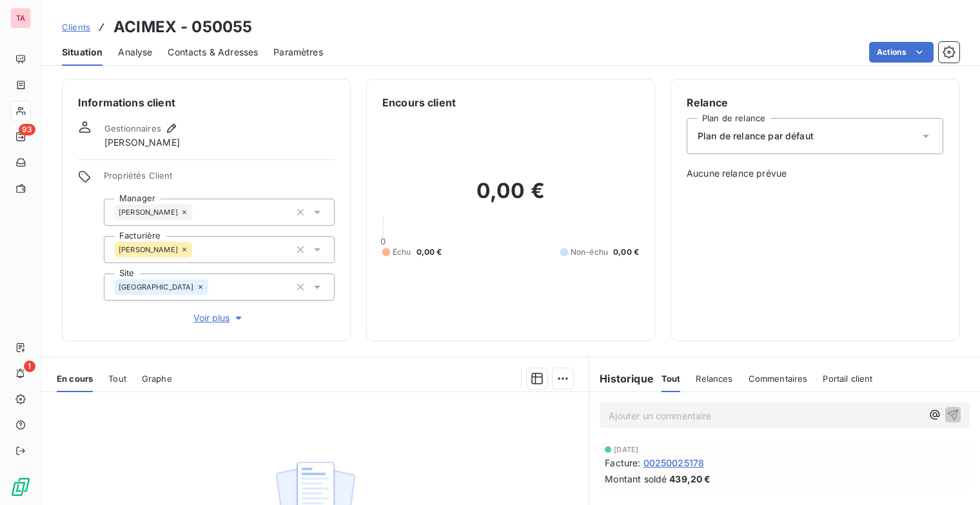 The image size is (980, 505). Describe the element at coordinates (29, 367) in the screenshot. I see `span: 1` at that location.